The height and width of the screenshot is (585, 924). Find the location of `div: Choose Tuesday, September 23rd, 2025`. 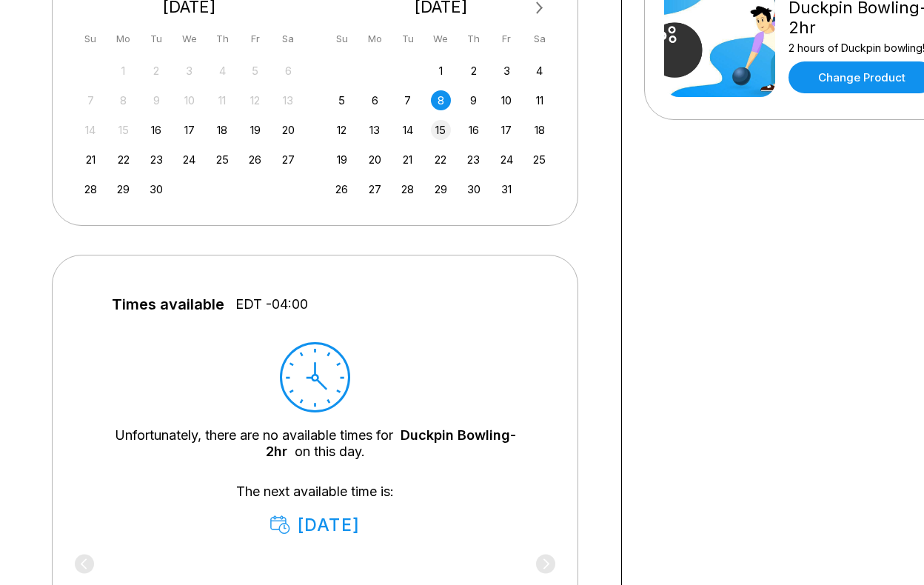

div: Choose Tuesday, September 23rd, 2025 is located at coordinates (156, 160).